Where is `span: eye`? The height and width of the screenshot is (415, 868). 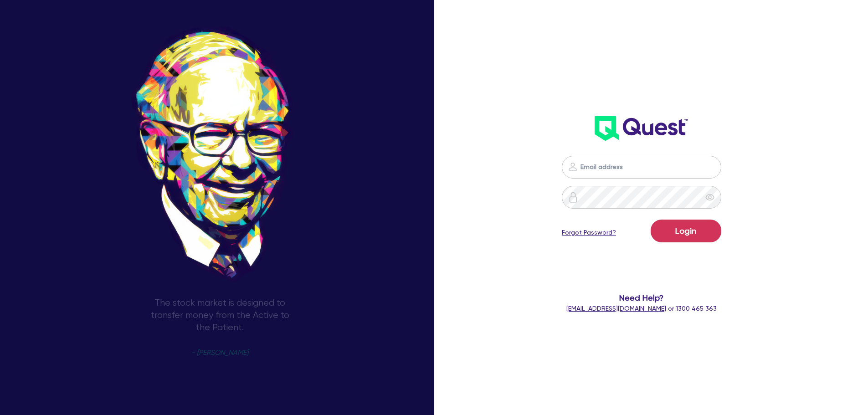
span: eye is located at coordinates (710, 198).